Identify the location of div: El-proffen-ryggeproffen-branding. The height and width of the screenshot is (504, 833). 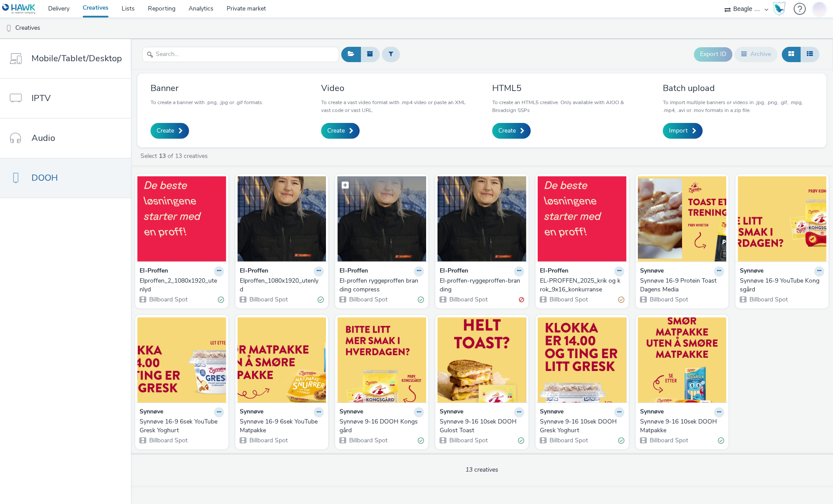
(480, 285).